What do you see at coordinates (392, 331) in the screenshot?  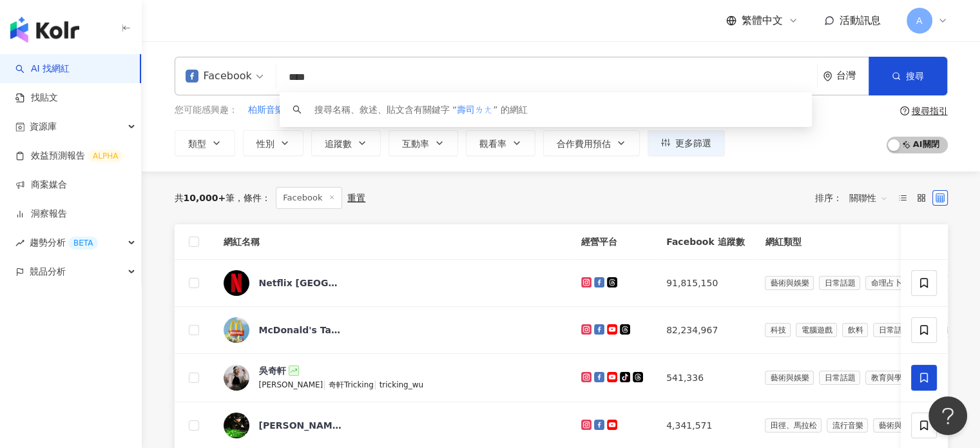 I see `a: KOL AvatarMcDonald's Taiwan 麥當勞` at bounding box center [392, 331].